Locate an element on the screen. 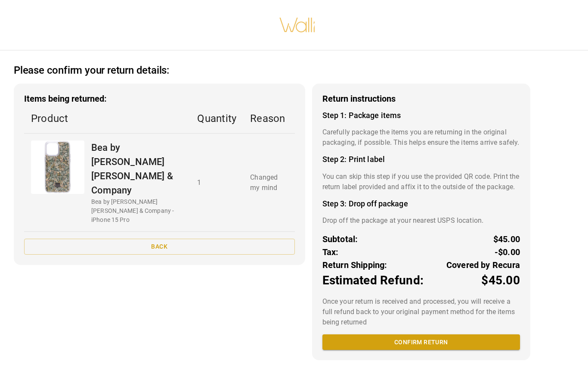 This screenshot has height=374, width=588. h3: Return instructions is located at coordinates (421, 99).